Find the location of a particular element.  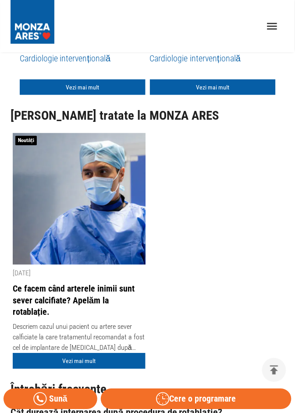

button: open drawer is located at coordinates (272, 26).